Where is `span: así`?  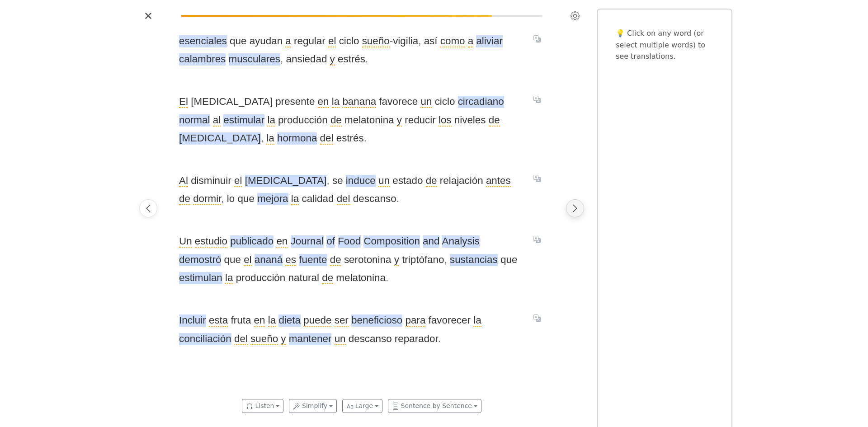 span: así is located at coordinates (431, 41).